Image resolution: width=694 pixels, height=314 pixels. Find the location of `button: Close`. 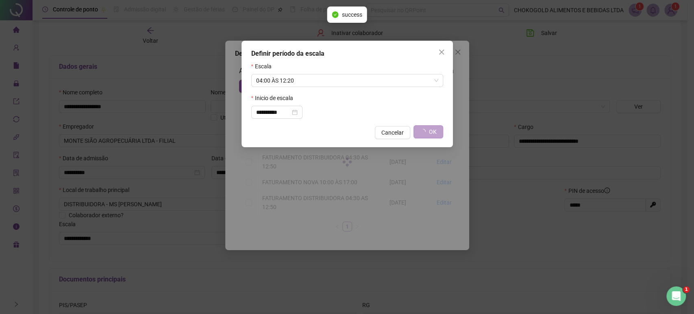

button: Close is located at coordinates (441, 52).